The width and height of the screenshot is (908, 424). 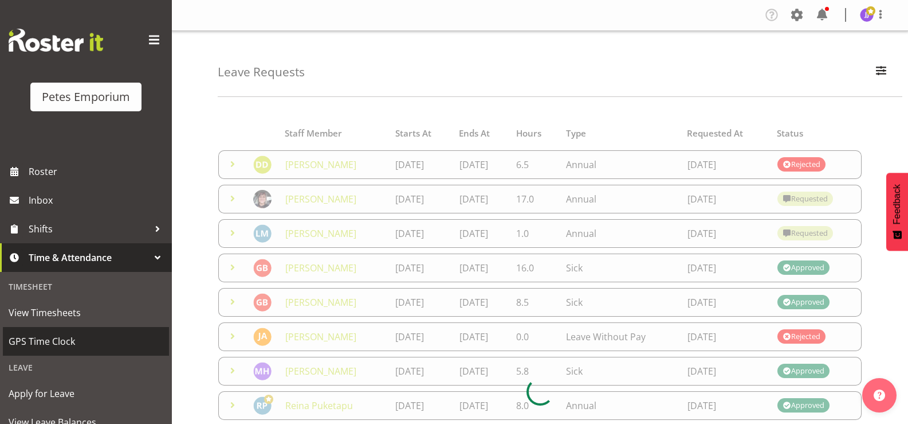 What do you see at coordinates (86, 97) in the screenshot?
I see `div: Petes Emporium` at bounding box center [86, 97].